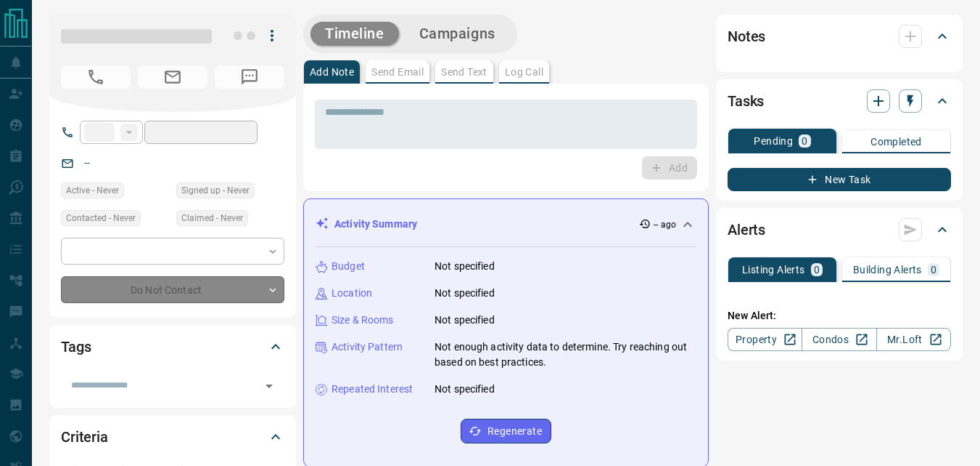  What do you see at coordinates (888, 269) in the screenshot?
I see `p: Building Alerts` at bounding box center [888, 269].